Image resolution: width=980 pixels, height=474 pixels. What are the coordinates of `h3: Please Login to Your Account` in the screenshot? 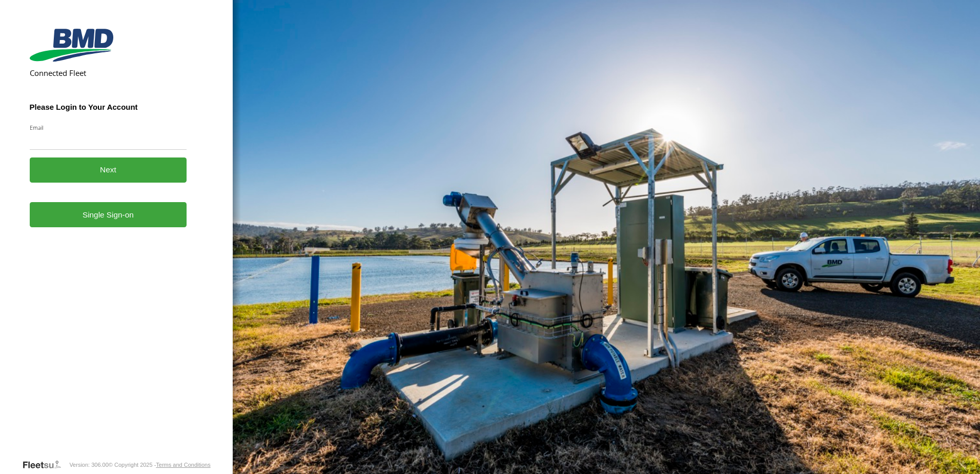 It's located at (108, 107).